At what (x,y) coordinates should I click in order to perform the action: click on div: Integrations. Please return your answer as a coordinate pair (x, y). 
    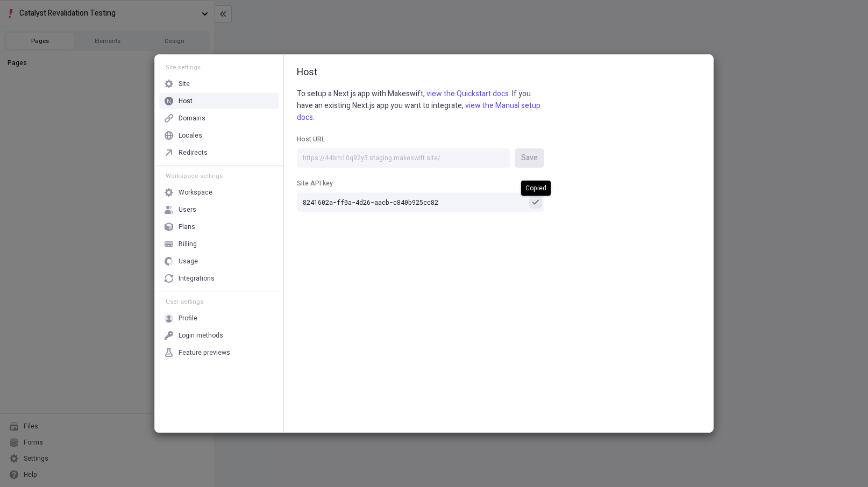
    Looking at the image, I should click on (196, 278).